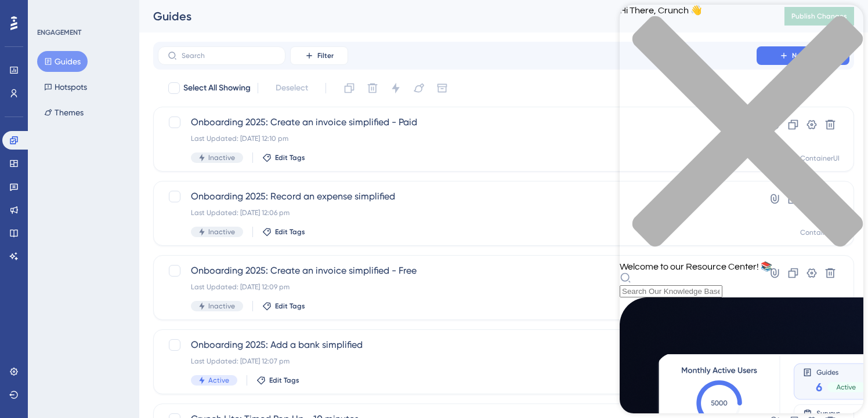 This screenshot has width=868, height=418. What do you see at coordinates (14, 17) in the screenshot?
I see `img: launcher-image-alternative-text` at bounding box center [14, 17].